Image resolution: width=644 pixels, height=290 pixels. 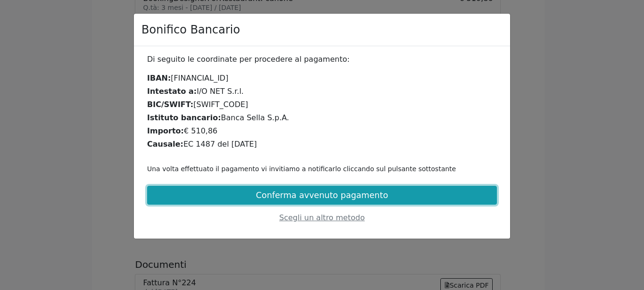 I want to click on div: € 510,86, so click(x=322, y=131).